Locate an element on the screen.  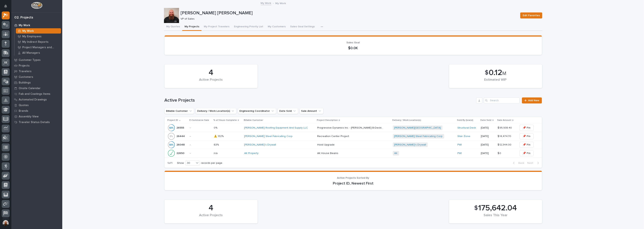
p: My Indirect Reports is located at coordinates (35, 42).